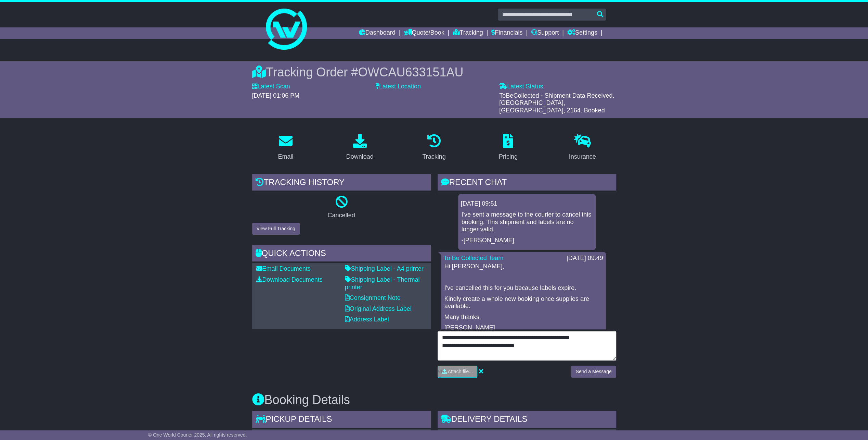 The image size is (868, 440). I want to click on button: Send a Message, so click(593, 371).